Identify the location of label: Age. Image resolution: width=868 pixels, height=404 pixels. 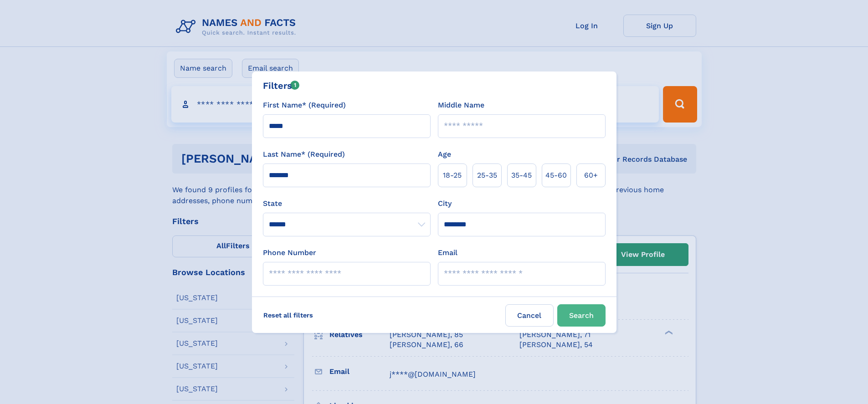
(444, 155).